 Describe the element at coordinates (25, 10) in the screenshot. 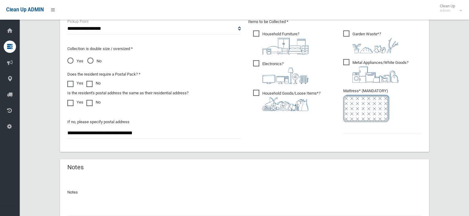

I see `span: Clean Up ADMIN` at that location.